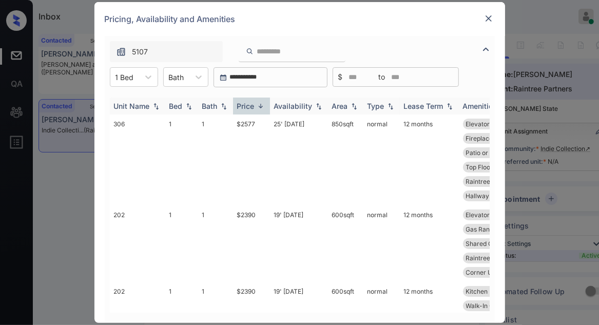  I want to click on div: Unit Name, so click(132, 106).